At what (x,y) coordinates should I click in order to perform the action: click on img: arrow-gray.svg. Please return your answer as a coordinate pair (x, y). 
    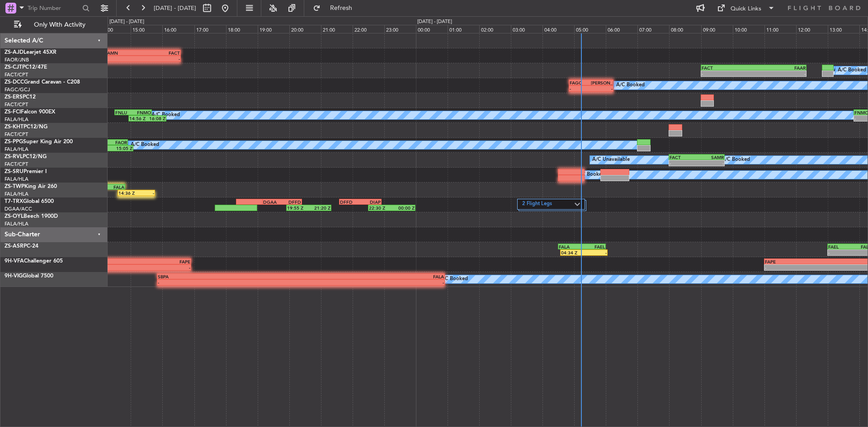
    Looking at the image, I should click on (577, 204).